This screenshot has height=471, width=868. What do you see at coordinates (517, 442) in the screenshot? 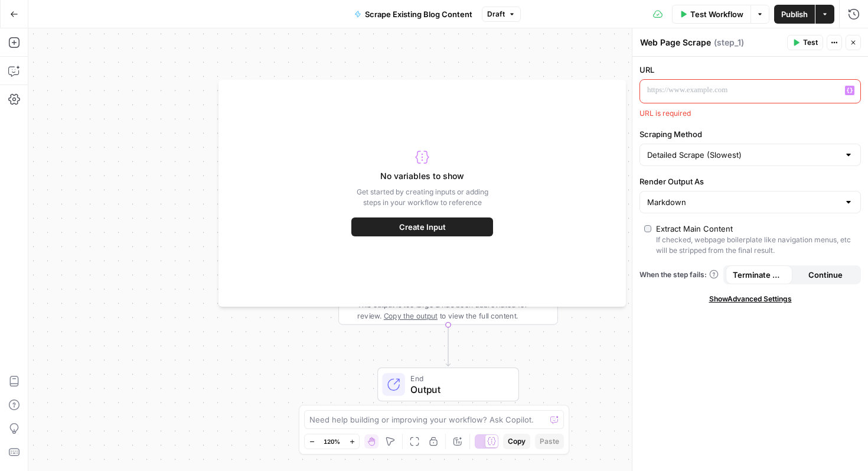
I see `button: Copy` at bounding box center [517, 442].